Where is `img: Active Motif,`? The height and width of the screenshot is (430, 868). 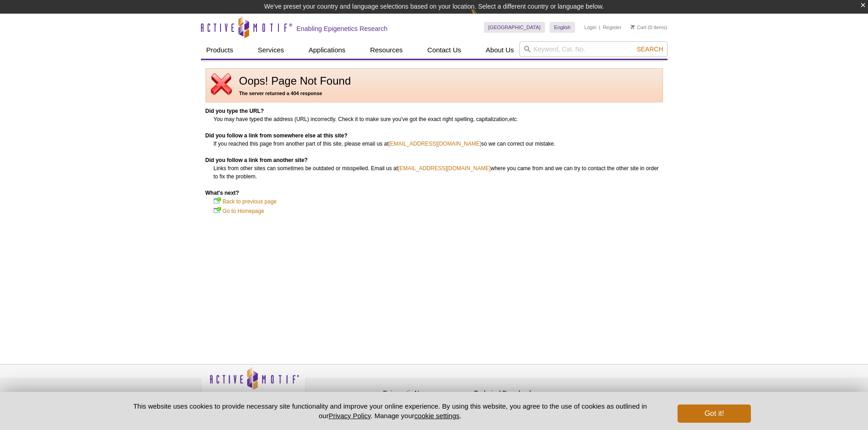 img: Active Motif, is located at coordinates (254, 383).